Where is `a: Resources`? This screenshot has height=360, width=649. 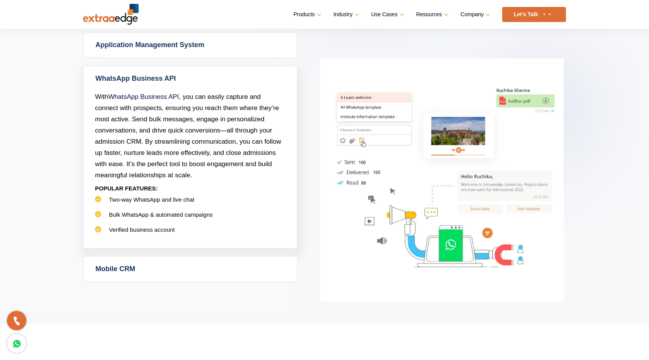 a: Resources is located at coordinates (431, 14).